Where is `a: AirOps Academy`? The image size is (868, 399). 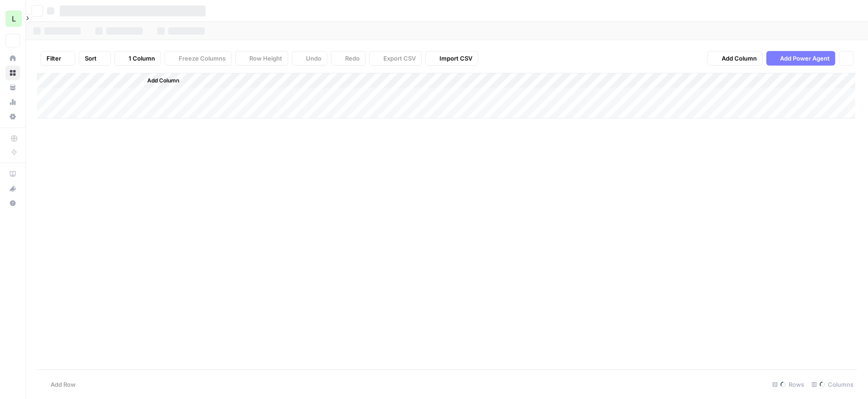 a: AirOps Academy is located at coordinates (13, 174).